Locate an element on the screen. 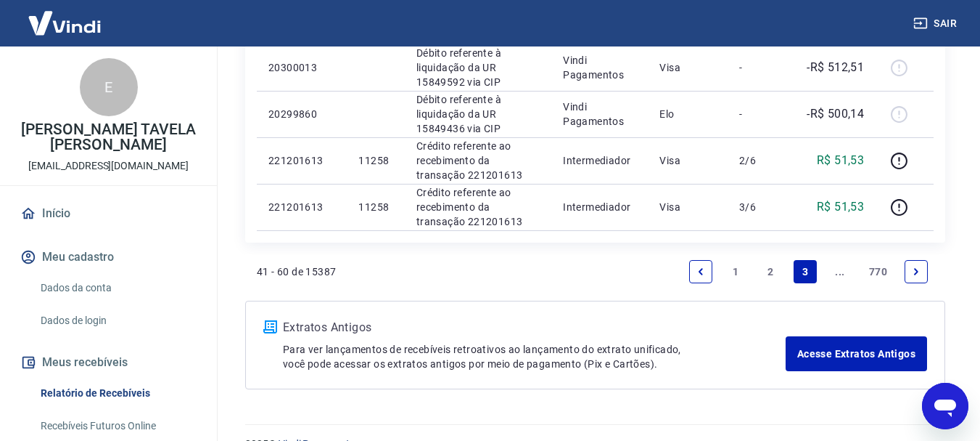 Image resolution: width=980 pixels, height=441 pixels. a: Next page is located at coordinates (916, 272).